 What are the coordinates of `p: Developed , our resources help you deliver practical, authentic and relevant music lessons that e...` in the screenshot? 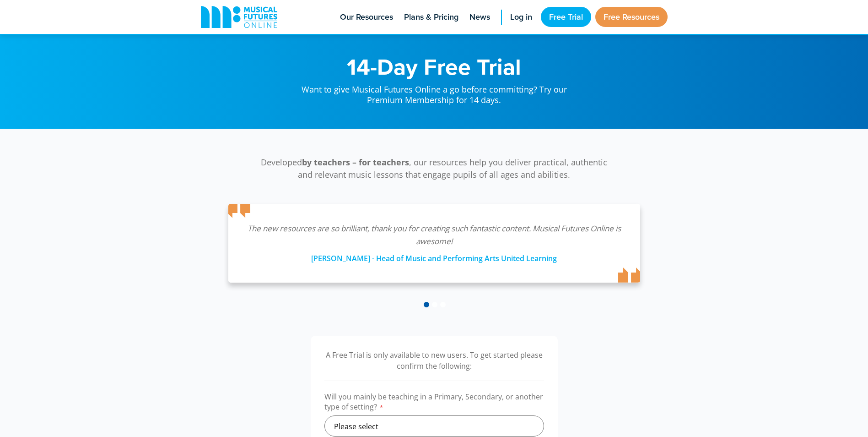 It's located at (434, 168).